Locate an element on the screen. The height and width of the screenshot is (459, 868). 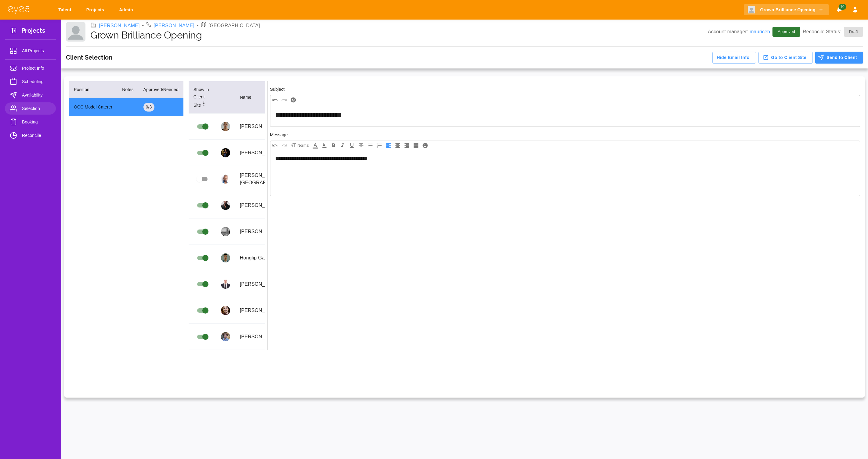
a: Selection is located at coordinates (30, 108).